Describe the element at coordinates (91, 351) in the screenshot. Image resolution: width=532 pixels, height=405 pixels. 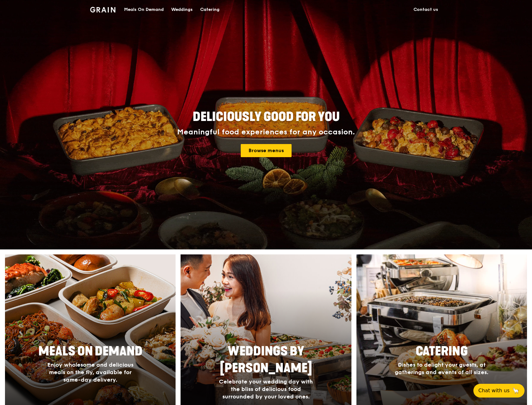
I see `span: Meals On Demand` at that location.